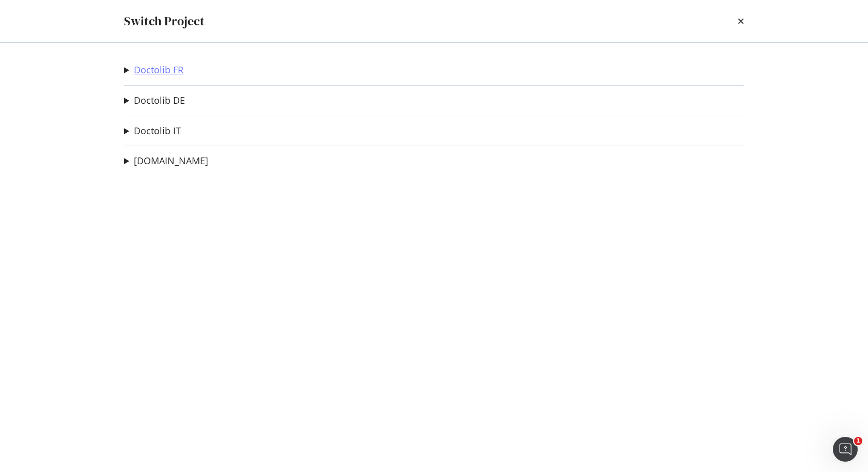  What do you see at coordinates (158, 70) in the screenshot?
I see `a: Doctolib FR` at bounding box center [158, 70].